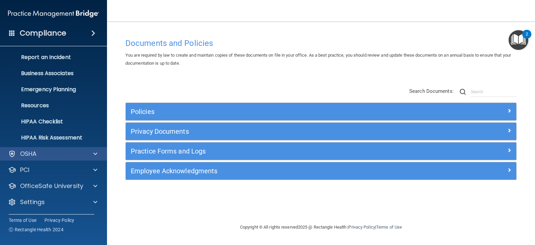 The height and width of the screenshot is (245, 535). What do you see at coordinates (321, 111) in the screenshot?
I see `a: Policies` at bounding box center [321, 111].